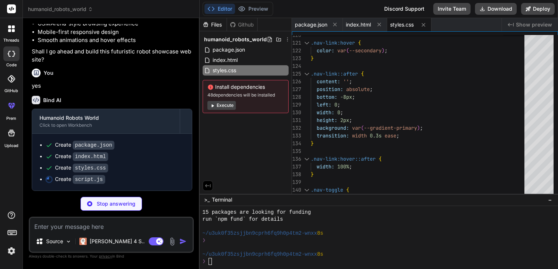  I want to click on label: code, so click(11, 65).